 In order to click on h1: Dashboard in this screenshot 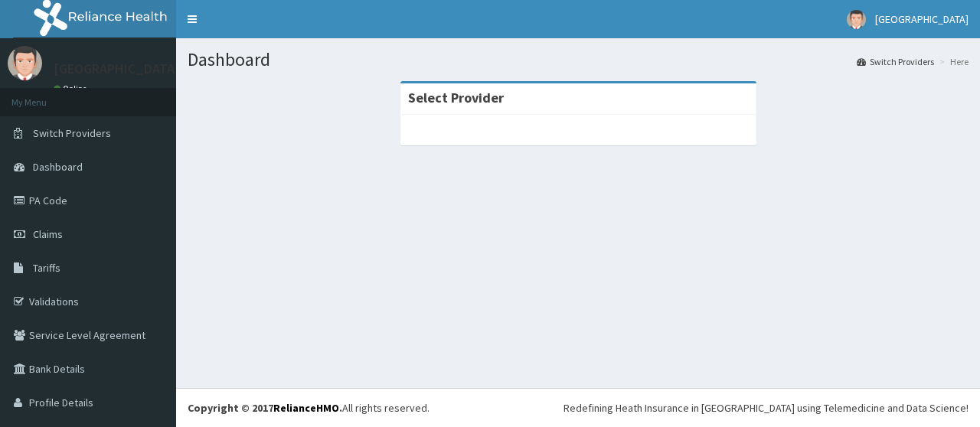, I will do `click(579, 59)`.